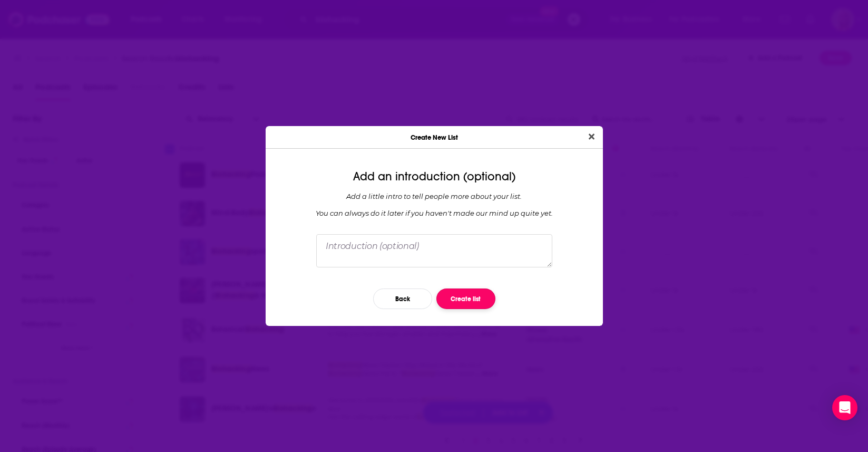 The image size is (868, 452). Describe the element at coordinates (591, 137) in the screenshot. I see `button: Close` at that location.